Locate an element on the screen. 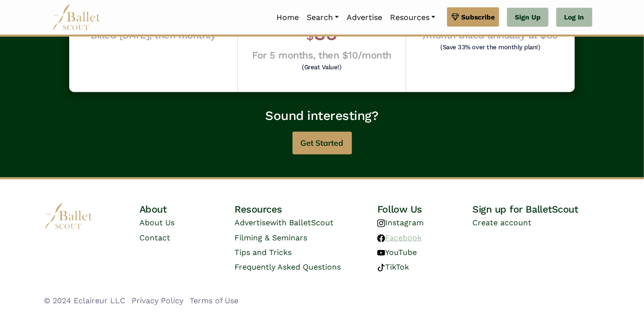 Image resolution: width=644 pixels, height=314 pixels. a: Instagram is located at coordinates (400, 222).